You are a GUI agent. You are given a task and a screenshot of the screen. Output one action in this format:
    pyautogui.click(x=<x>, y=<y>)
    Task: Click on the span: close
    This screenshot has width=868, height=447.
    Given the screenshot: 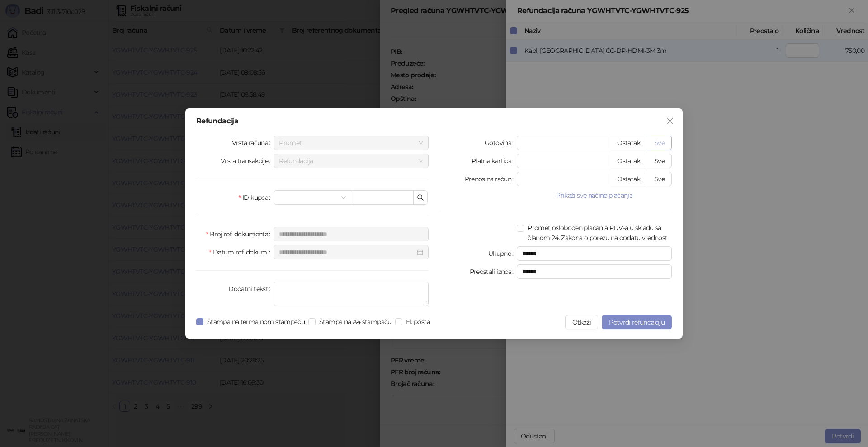 What is the action you would take?
    pyautogui.click(x=670, y=121)
    